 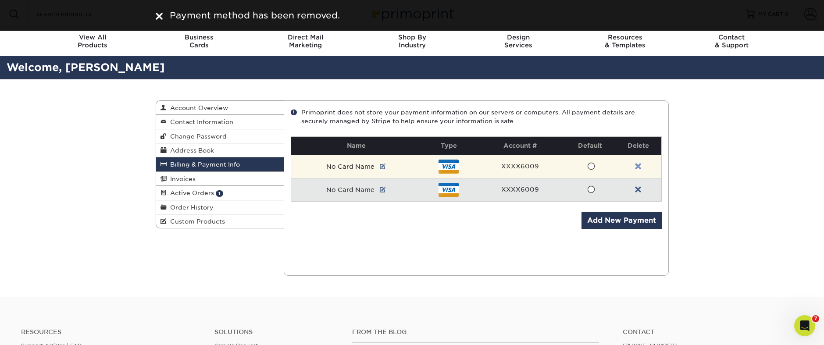 What do you see at coordinates (93, 42) in the screenshot?
I see `a: View AllProducts` at bounding box center [93, 42].